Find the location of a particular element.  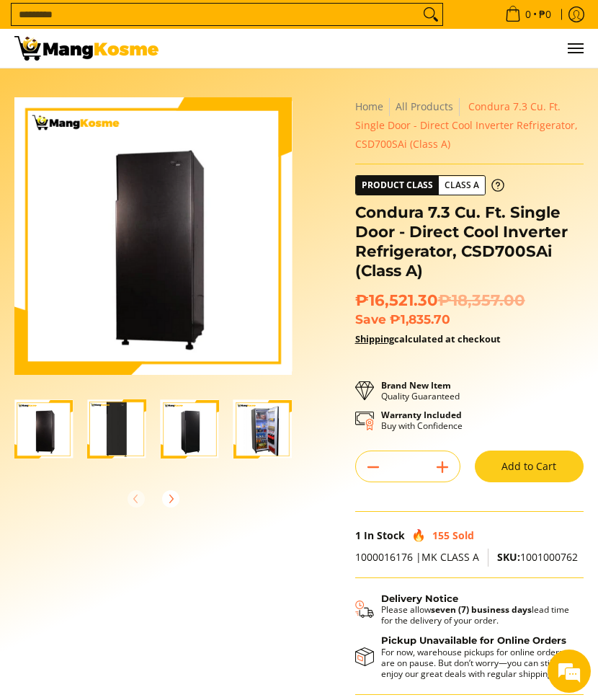

span: 1000016176 |MK CLASS A is located at coordinates (417, 557).